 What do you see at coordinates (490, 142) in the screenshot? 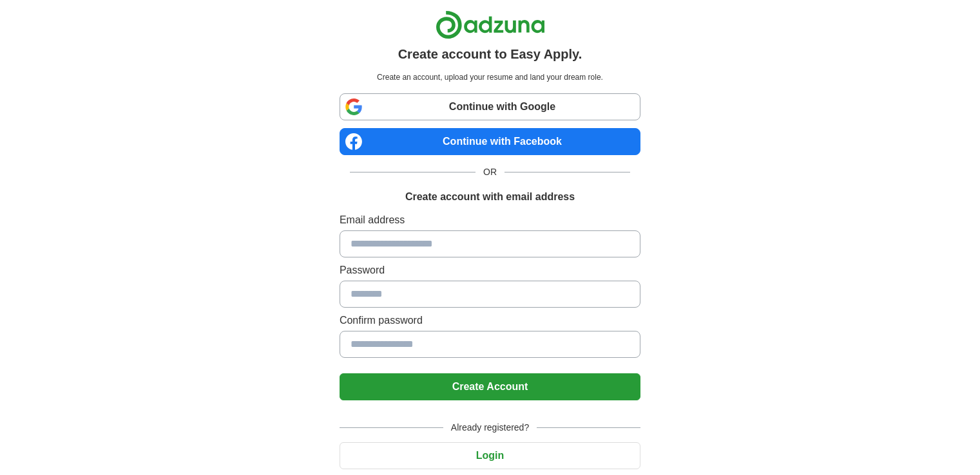
I see `a: Continue with Facebook` at bounding box center [490, 142].